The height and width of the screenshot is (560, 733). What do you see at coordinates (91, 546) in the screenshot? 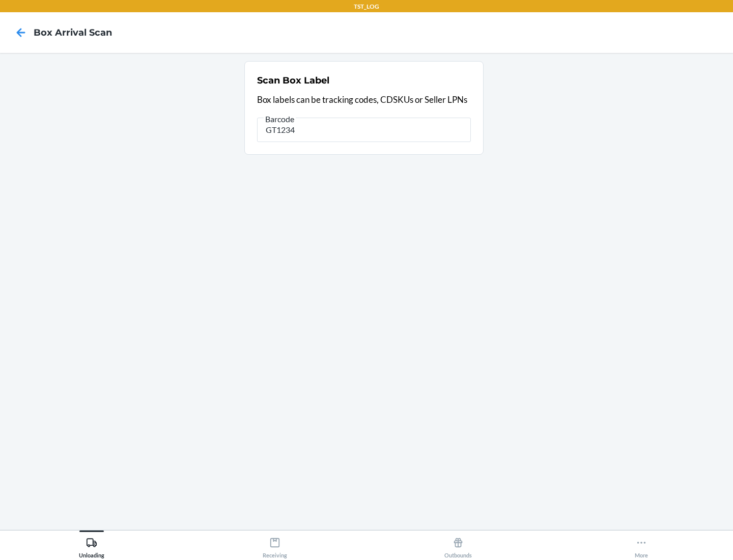
I see `div: Unloading` at bounding box center [91, 546].